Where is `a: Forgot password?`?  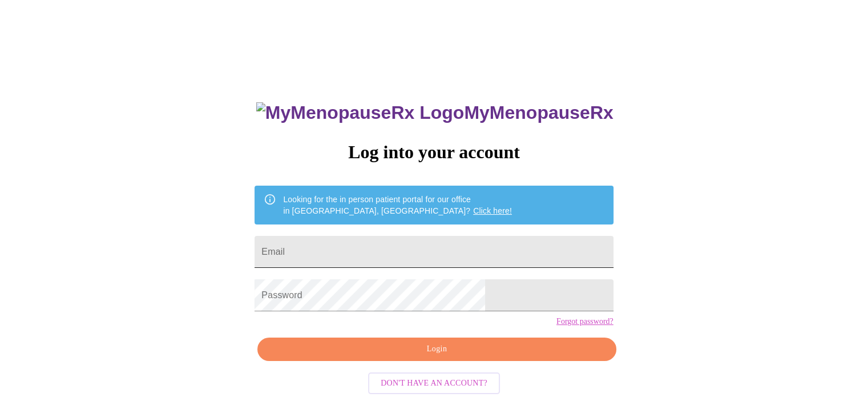 a: Forgot password? is located at coordinates (585, 321).